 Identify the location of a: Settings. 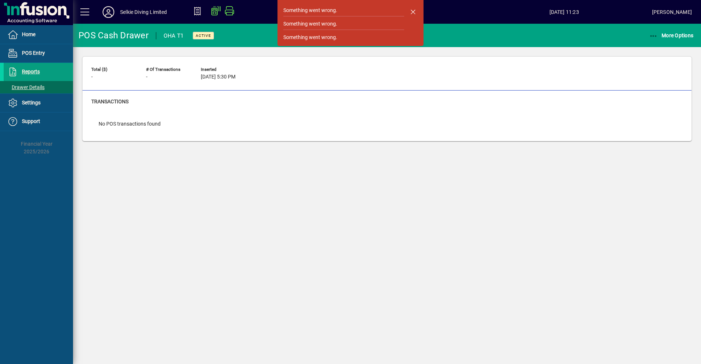
(38, 103).